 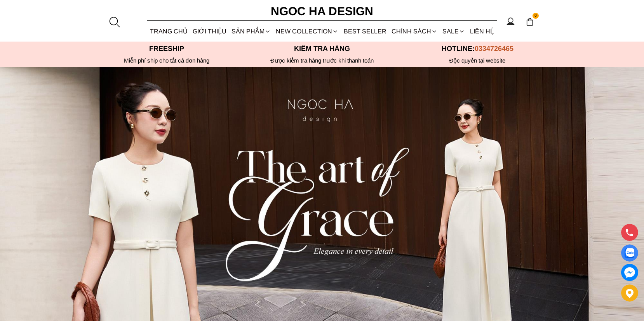 I want to click on span: 0334726465, so click(x=494, y=48).